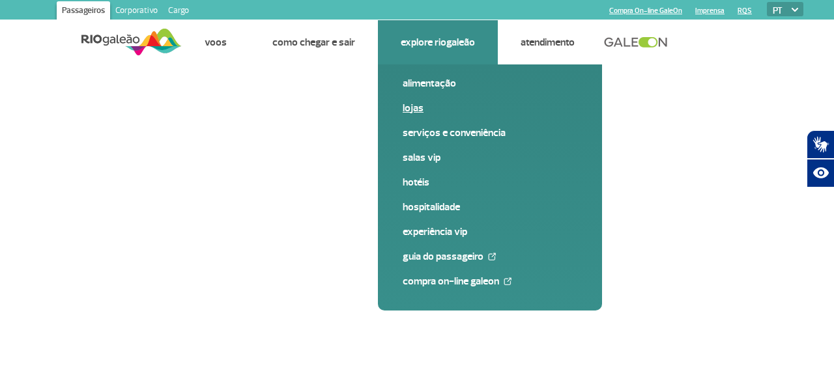 The image size is (834, 386). I want to click on a: Atendimento, so click(547, 42).